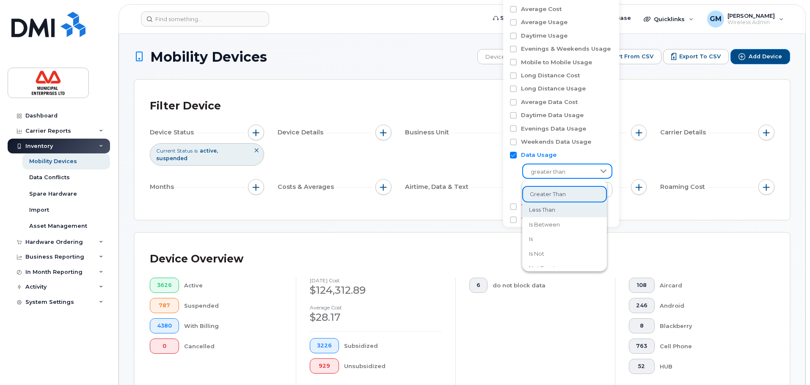 The width and height of the screenshot is (810, 385). Describe the element at coordinates (172, 158) in the screenshot. I see `span: suspended` at that location.